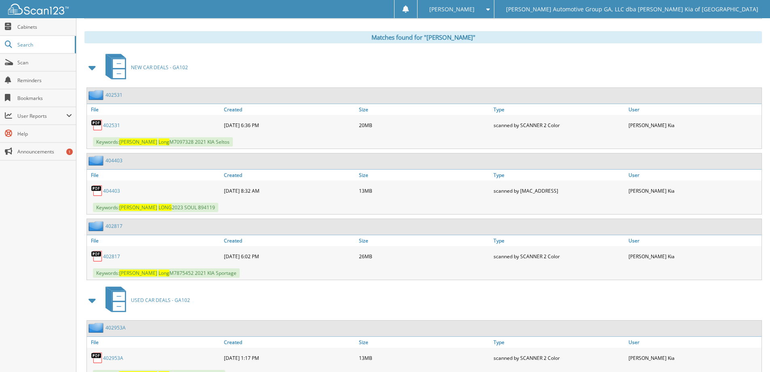  What do you see at coordinates (44, 151) in the screenshot?
I see `span: Announcements` at bounding box center [44, 151].